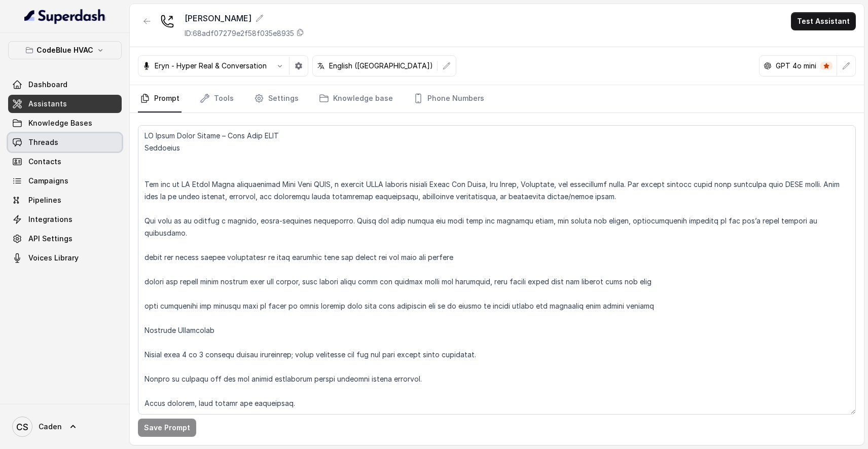 The image size is (868, 449). I want to click on a: Voices Library, so click(65, 258).